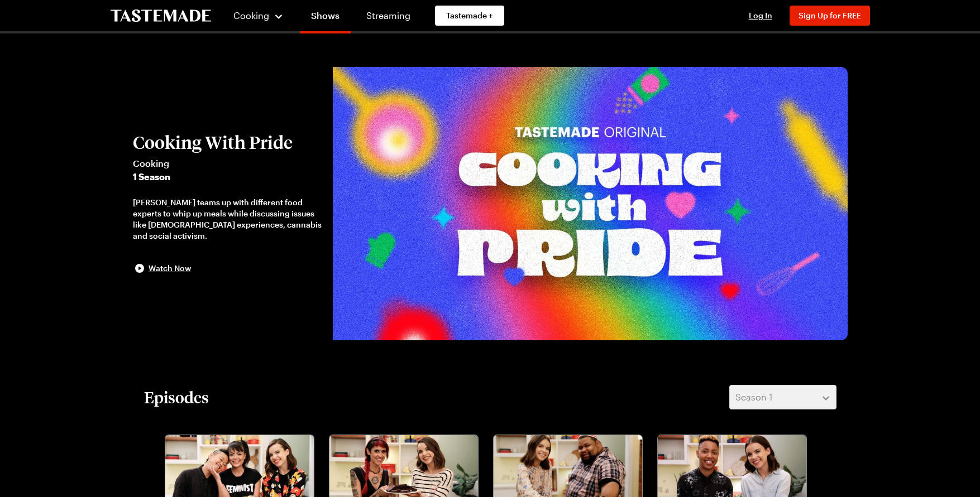 The image size is (980, 497). What do you see at coordinates (760, 15) in the screenshot?
I see `span: Log In` at bounding box center [760, 15].